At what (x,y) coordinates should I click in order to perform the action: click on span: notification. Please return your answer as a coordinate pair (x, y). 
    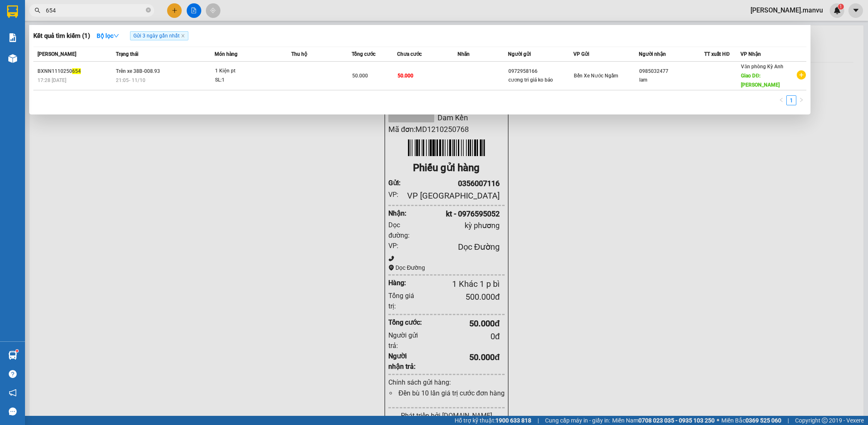
    Looking at the image, I should click on (13, 393).